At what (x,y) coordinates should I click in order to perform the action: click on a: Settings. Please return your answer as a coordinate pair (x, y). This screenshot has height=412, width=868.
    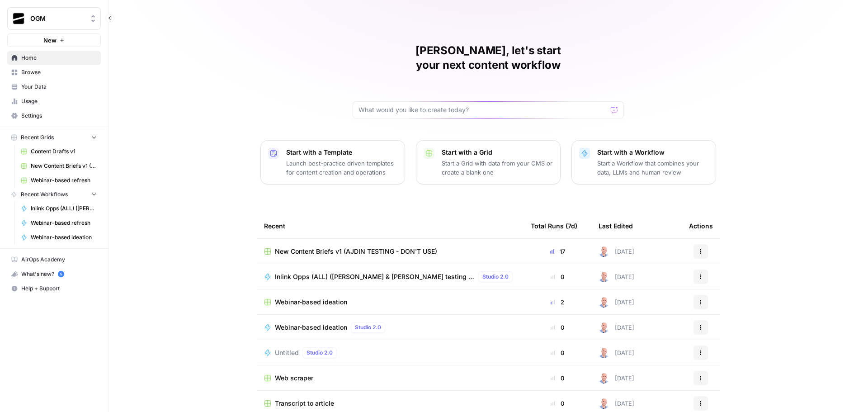
    Looking at the image, I should click on (54, 116).